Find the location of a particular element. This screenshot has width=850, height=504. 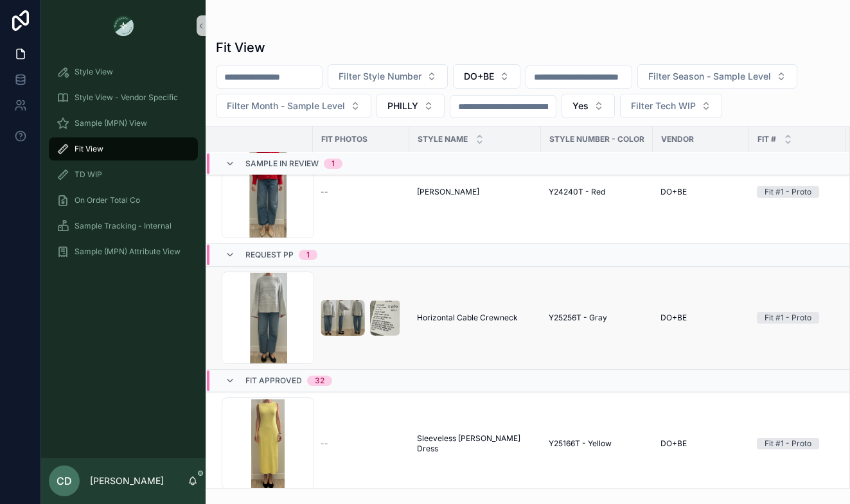

span: Filter Style Number is located at coordinates (379, 76).